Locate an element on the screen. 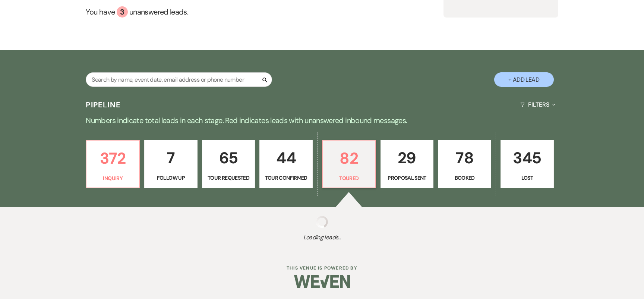  p: 65 is located at coordinates (228, 158).